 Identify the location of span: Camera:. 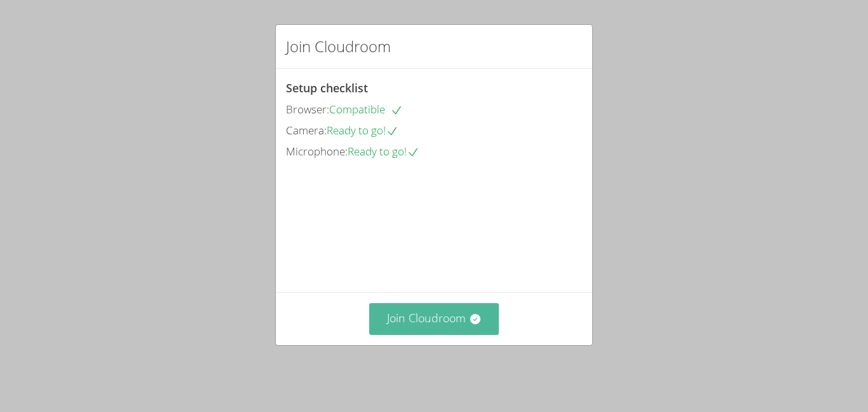
(307, 130).